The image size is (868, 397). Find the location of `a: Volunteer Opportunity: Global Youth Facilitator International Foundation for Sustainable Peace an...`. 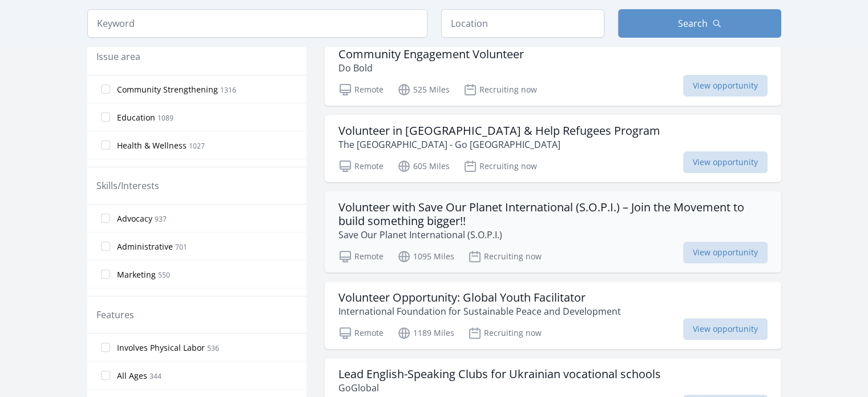

a: Volunteer Opportunity: Global Youth Facilitator International Foundation for Sustainable Peace an... is located at coordinates (553, 315).